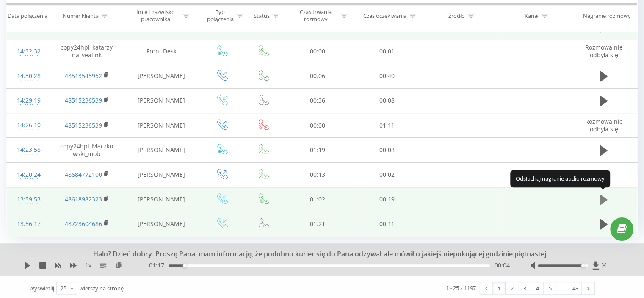 The image size is (644, 298). What do you see at coordinates (317, 76) in the screenshot?
I see `td: 00:06` at bounding box center [317, 76].